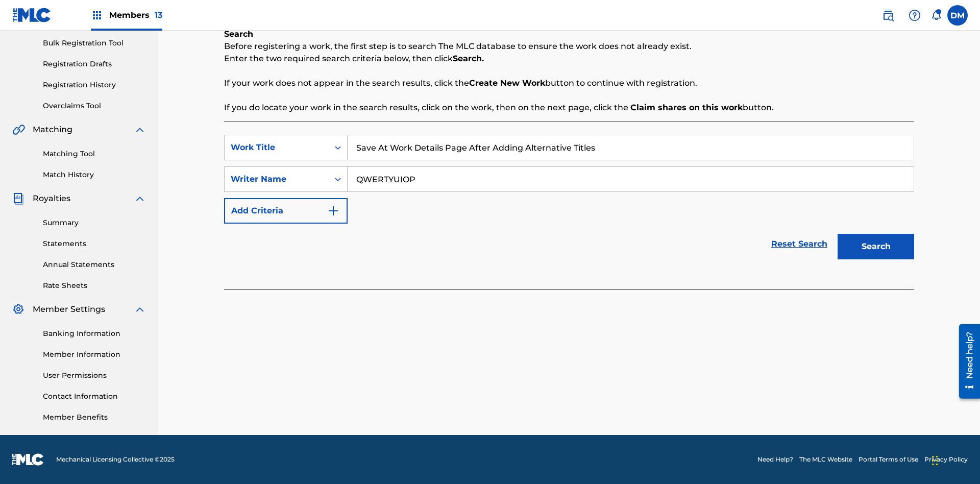 The image size is (980, 484). Describe the element at coordinates (936, 15) in the screenshot. I see `div: Notifications` at that location.